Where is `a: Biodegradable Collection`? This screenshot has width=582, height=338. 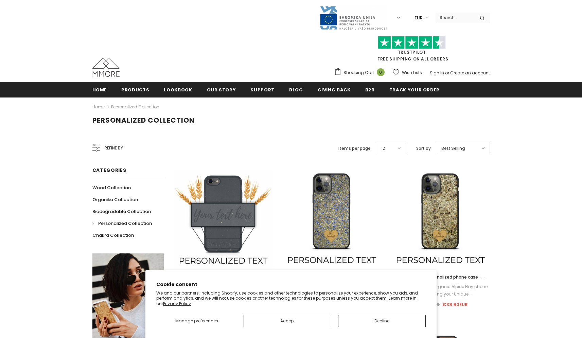
a: Biodegradable Collection is located at coordinates (122, 211).